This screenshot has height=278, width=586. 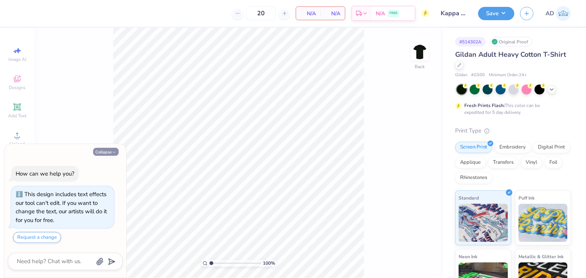 What do you see at coordinates (461, 75) in the screenshot?
I see `span: Gildan` at bounding box center [461, 75].